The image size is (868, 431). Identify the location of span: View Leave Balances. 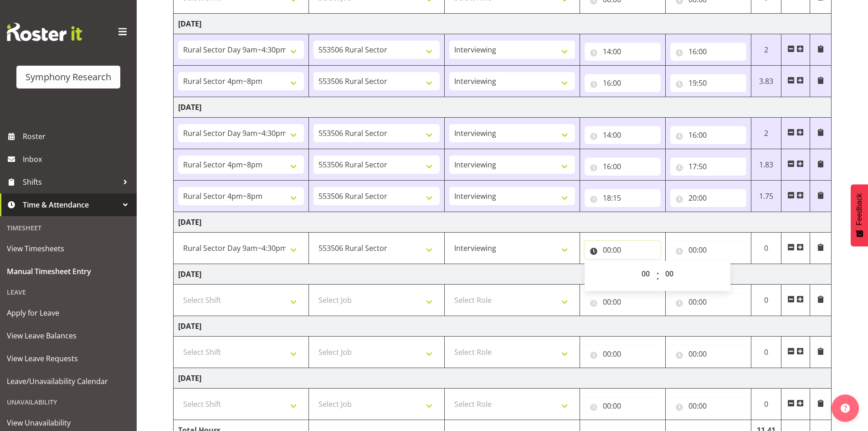
(68, 335).